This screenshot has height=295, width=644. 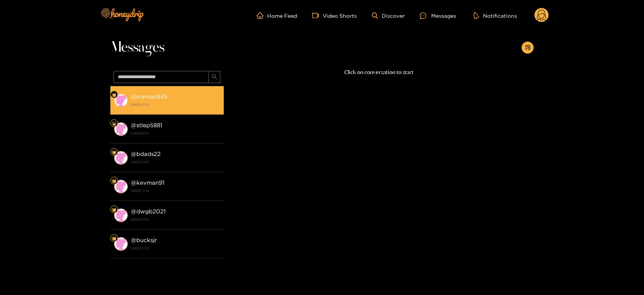 What do you see at coordinates (214, 77) in the screenshot?
I see `button: search` at bounding box center [214, 77].